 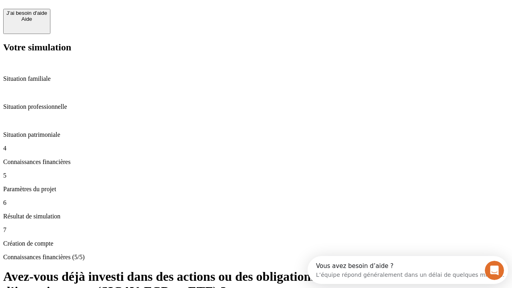 I want to click on div: J’ai besoin d'aide, so click(x=27, y=13).